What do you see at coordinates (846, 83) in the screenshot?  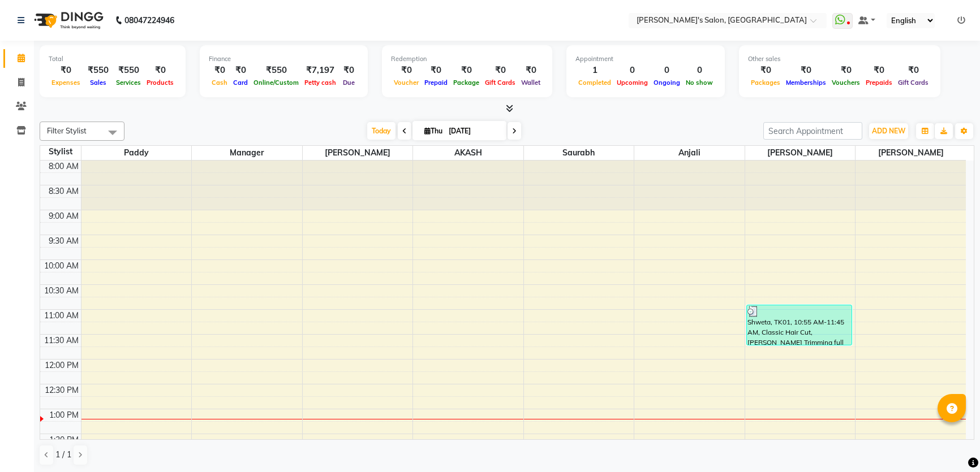 I see `span: Vouchers` at bounding box center [846, 83].